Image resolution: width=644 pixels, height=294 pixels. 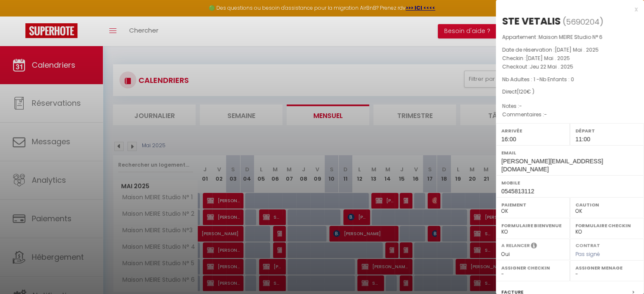 I want to click on div: STE VETALIS, so click(x=531, y=21).